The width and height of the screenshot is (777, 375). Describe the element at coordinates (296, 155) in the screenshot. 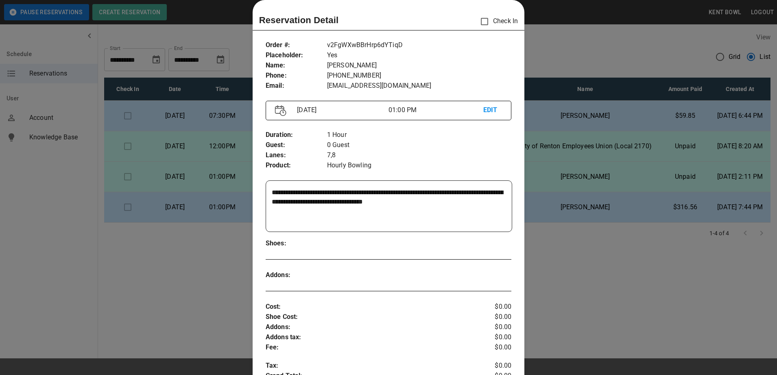

I see `p: Lanes :` at that location.